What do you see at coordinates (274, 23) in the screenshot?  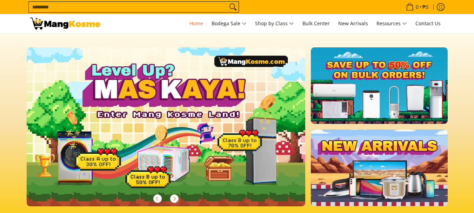 I see `span: Shop by Class` at bounding box center [274, 23].